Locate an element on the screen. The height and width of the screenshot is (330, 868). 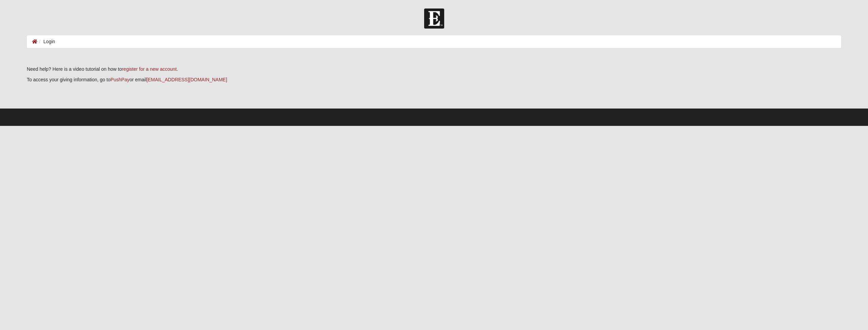
img: Church of Eleven22 Logo is located at coordinates (434, 18).